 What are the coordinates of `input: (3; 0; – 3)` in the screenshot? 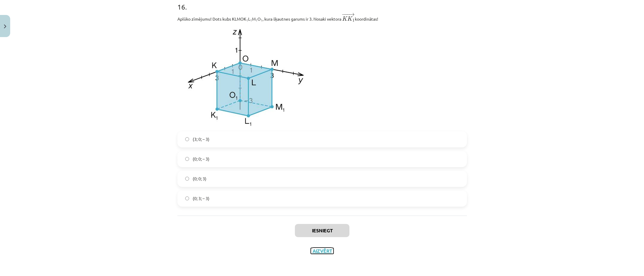 It's located at (187, 139).